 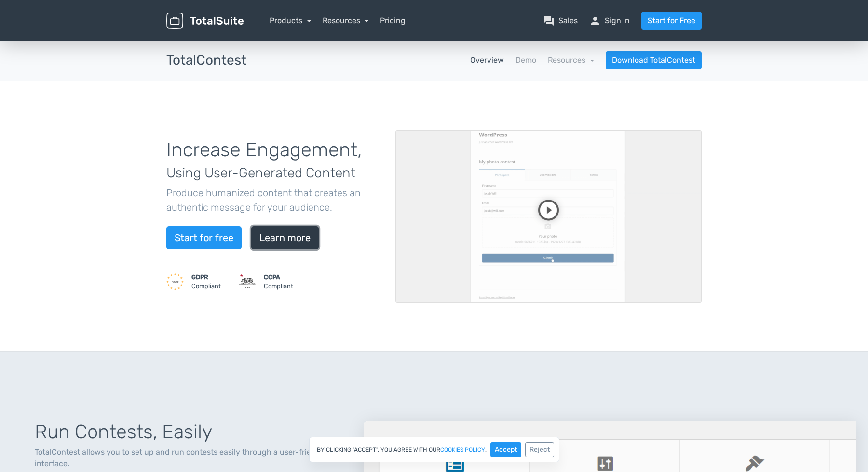 What do you see at coordinates (487, 60) in the screenshot?
I see `a: Overview` at bounding box center [487, 60].